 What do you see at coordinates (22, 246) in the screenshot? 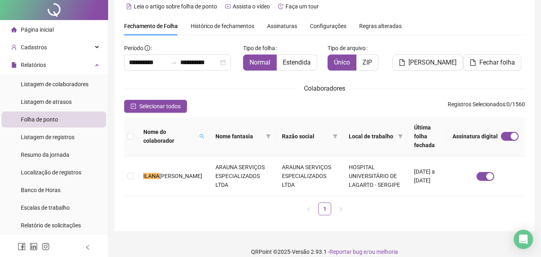
I see `span: facebook` at bounding box center [22, 246].